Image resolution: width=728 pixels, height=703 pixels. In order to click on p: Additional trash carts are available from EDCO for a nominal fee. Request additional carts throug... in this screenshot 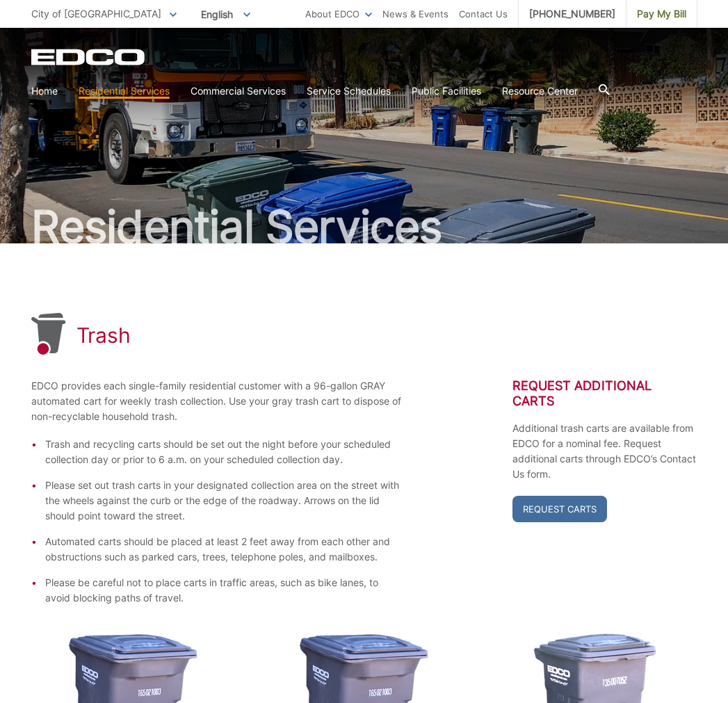, I will do `click(605, 451)`.